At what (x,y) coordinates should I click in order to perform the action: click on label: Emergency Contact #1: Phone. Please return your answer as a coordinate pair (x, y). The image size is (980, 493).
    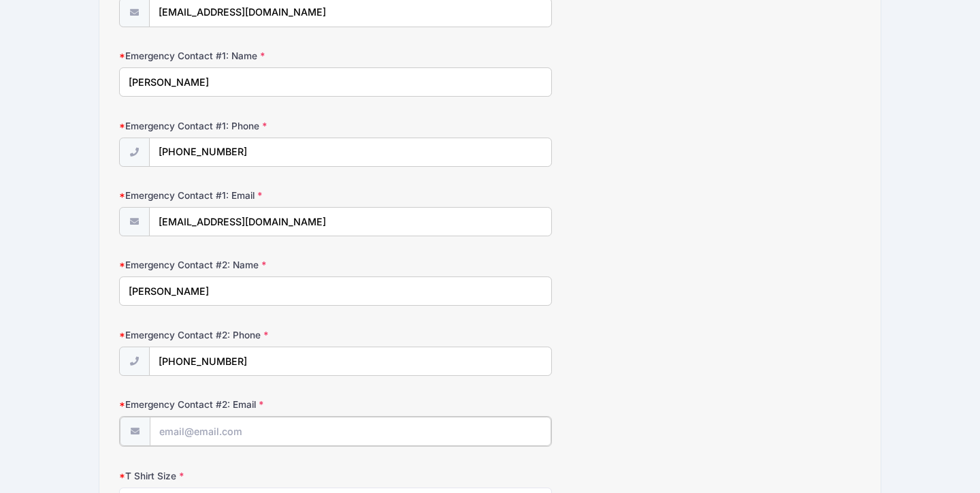
    Looking at the image, I should click on (242, 126).